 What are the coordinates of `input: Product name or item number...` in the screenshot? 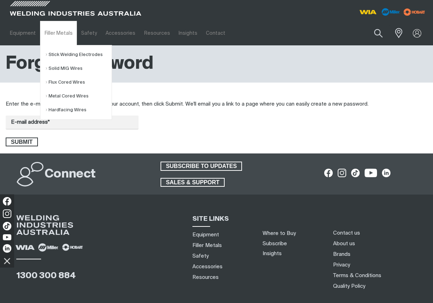 It's located at (374, 33).